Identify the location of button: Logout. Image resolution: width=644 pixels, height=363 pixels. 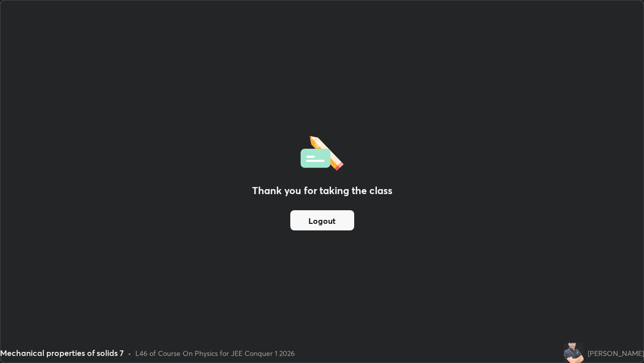
(322, 220).